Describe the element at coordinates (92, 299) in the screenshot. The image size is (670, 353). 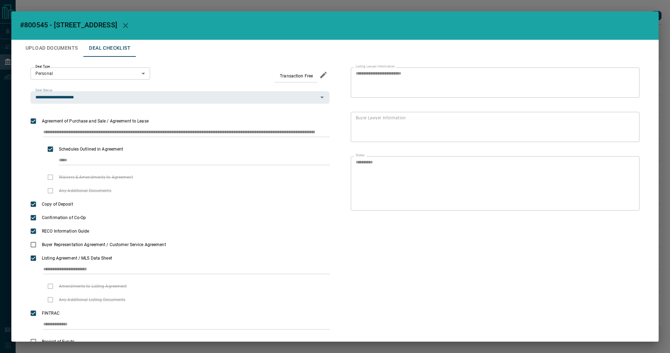
I see `span: Any Additional Listing Documents` at that location.